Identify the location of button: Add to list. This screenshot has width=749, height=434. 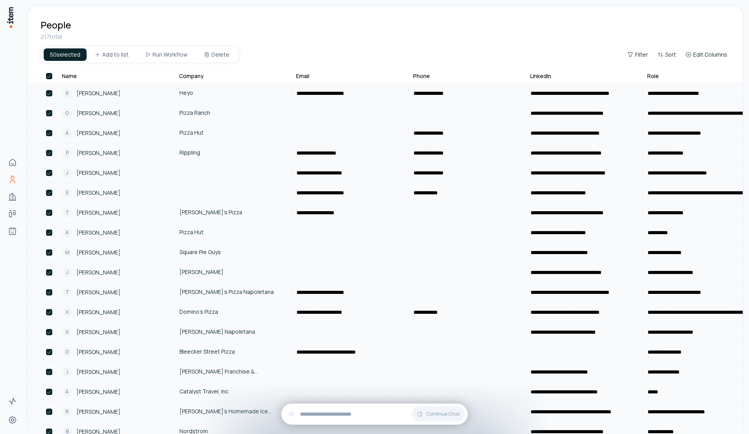
(112, 55).